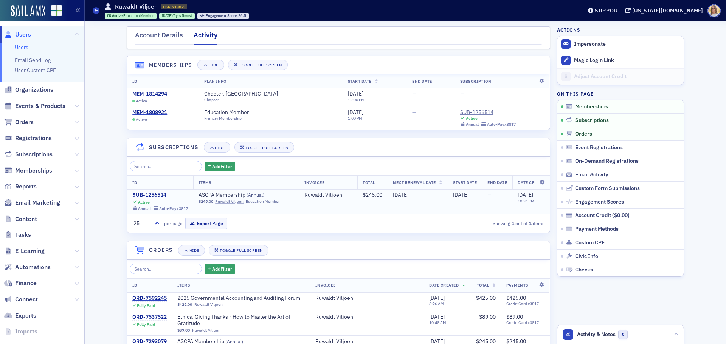  Describe the element at coordinates (621, 216) in the screenshot. I see `span: $0.00` at that location.